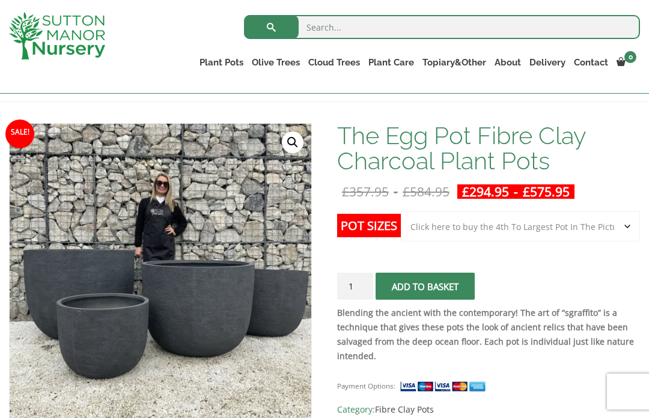 This screenshot has height=418, width=649. Describe the element at coordinates (548, 63) in the screenshot. I see `a: Delivery` at that location.